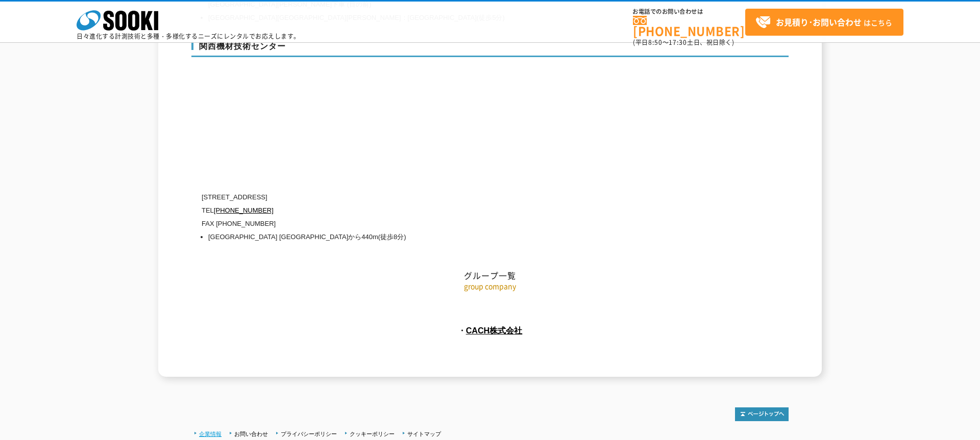 The width and height of the screenshot is (980, 440). What do you see at coordinates (251, 434) in the screenshot?
I see `a: お問い合わせ` at bounding box center [251, 434].